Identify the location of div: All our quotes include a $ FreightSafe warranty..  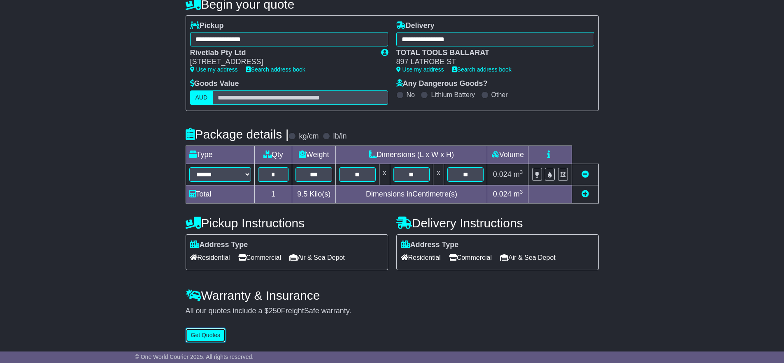
(392, 311).